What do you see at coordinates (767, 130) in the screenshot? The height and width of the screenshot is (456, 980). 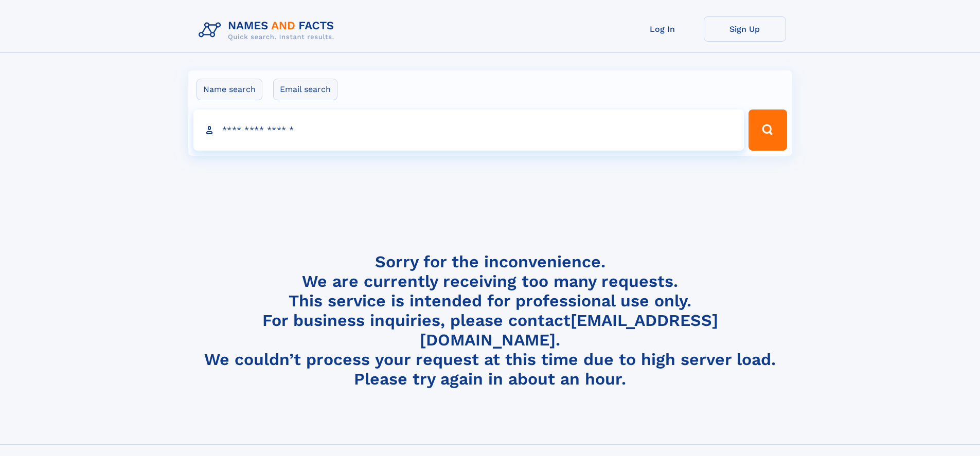 I see `button: Search Button` at bounding box center [767, 130].